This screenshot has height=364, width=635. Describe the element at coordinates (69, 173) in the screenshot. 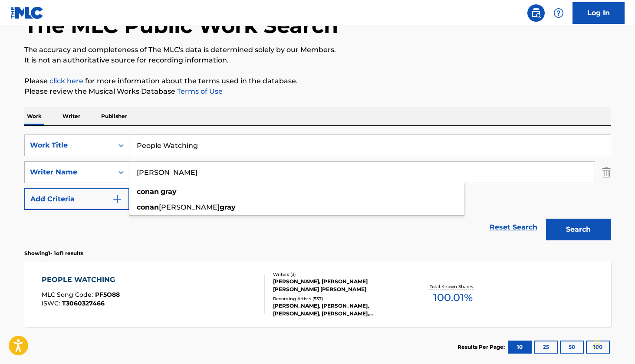

I see `div: Writer Name` at that location.